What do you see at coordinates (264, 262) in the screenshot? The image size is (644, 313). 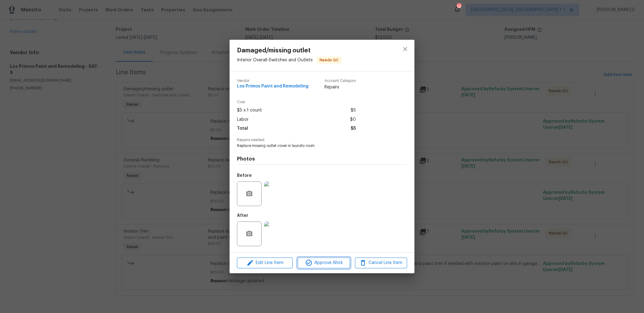 I see `span: Edit Line Item` at bounding box center [264, 262].